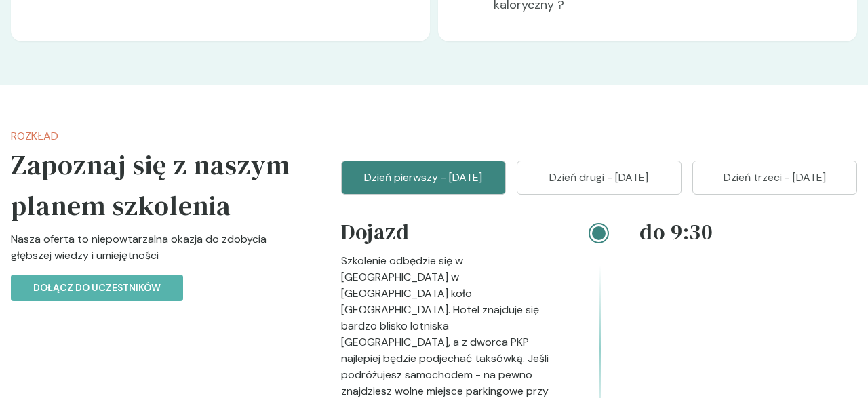 The image size is (868, 398). I want to click on h5: Zapoznaj się z naszym planem szkolenia, so click(154, 185).